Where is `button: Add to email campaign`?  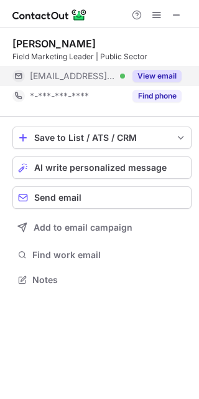 button: Add to email campaign is located at coordinates (102, 227).